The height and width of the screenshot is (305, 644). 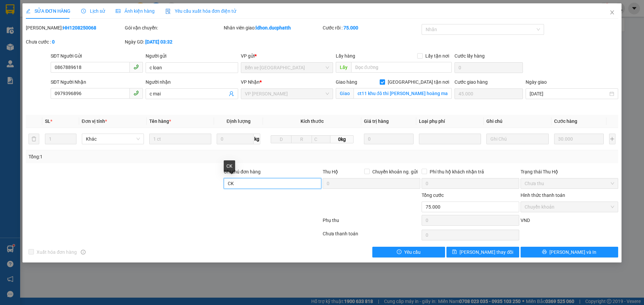 What do you see at coordinates (570, 172) in the screenshot?
I see `div: Trạng thái Thu Hộ` at bounding box center [570, 172].